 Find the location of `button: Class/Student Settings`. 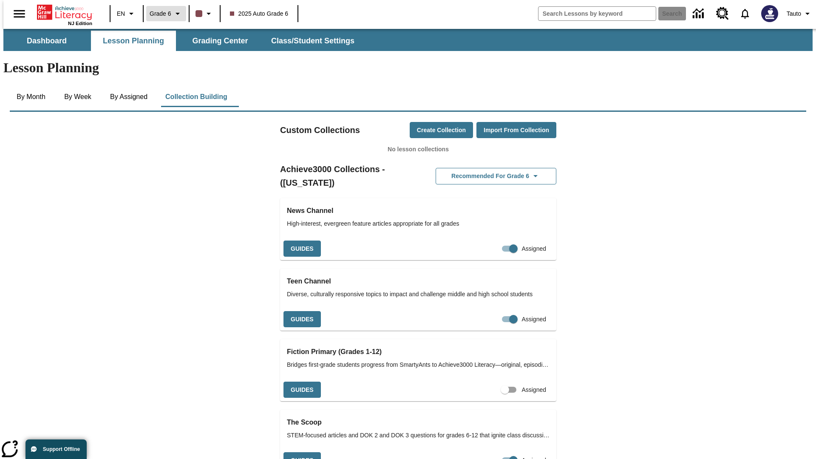

button: Class/Student Settings is located at coordinates (313, 41).